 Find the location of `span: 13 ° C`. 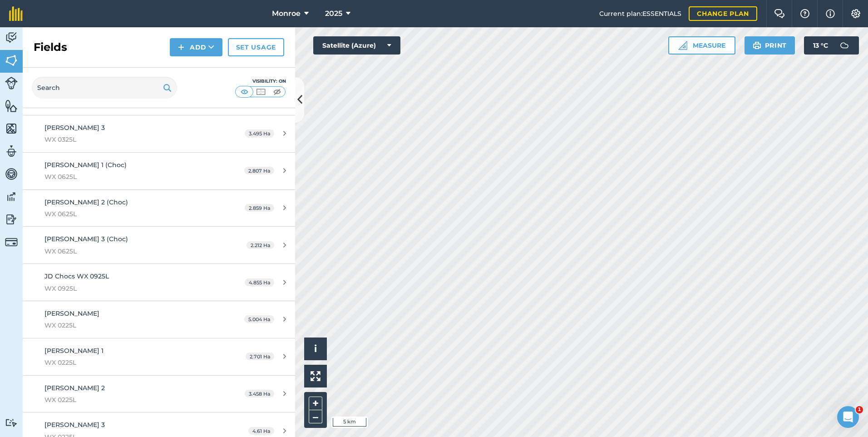

span: 13 ° C is located at coordinates (820, 45).